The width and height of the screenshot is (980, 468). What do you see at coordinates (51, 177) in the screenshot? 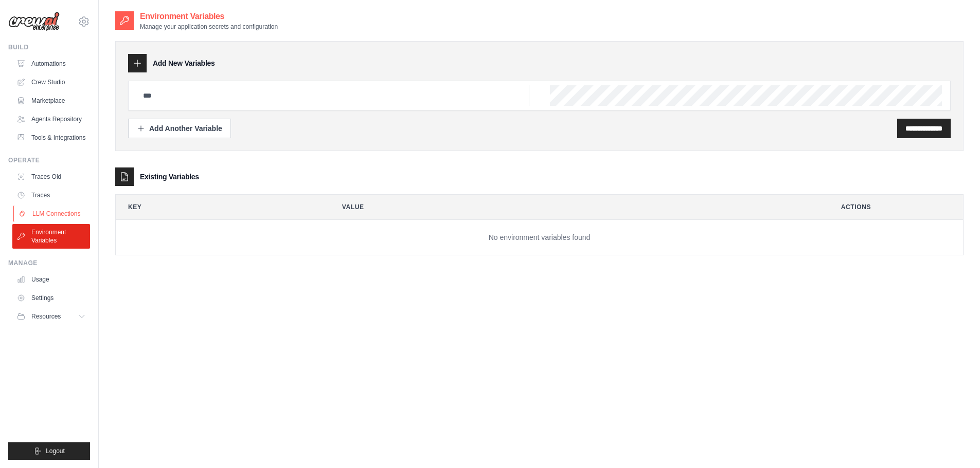
I see `a: Traces Old` at bounding box center [51, 177].